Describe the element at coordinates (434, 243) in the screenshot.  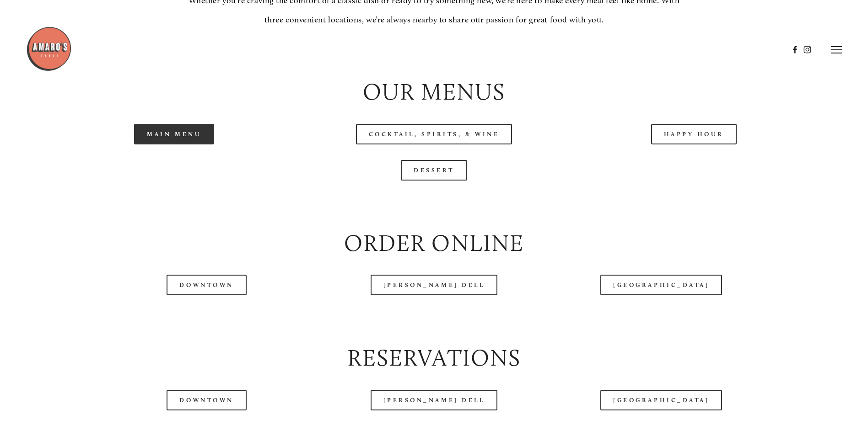
I see `h2: Order Online` at that location.